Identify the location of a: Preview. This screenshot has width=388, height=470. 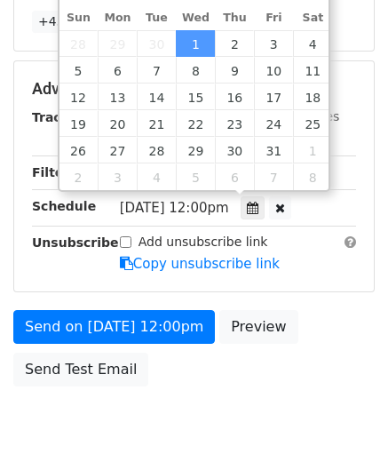
(259, 327).